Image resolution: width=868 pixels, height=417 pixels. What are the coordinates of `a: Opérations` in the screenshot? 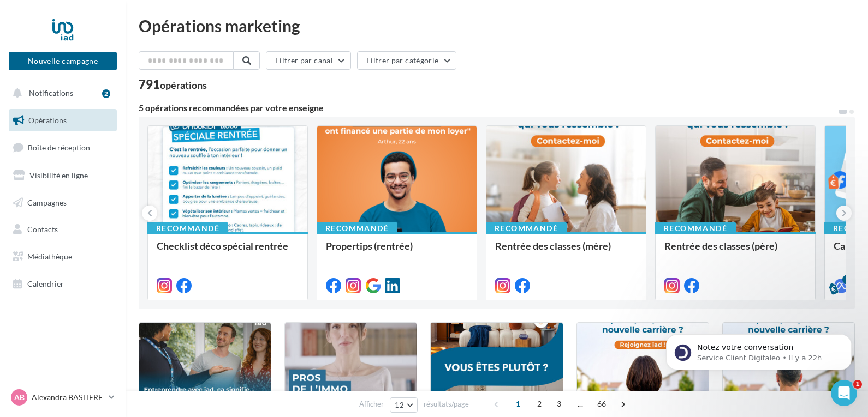 It's located at (63, 120).